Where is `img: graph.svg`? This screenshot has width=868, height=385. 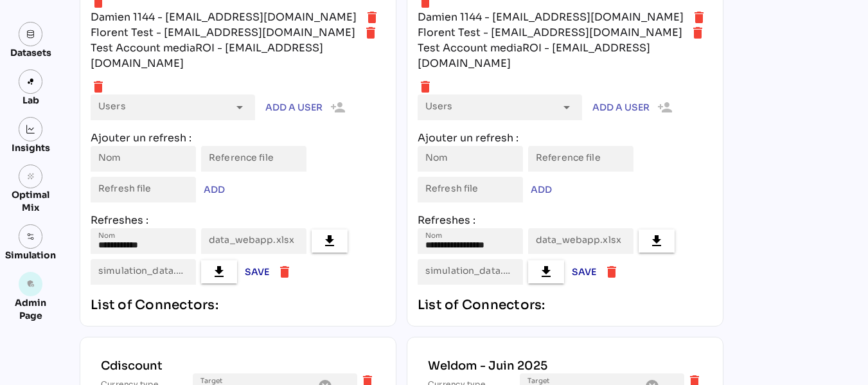 img: graph.svg is located at coordinates (31, 129).